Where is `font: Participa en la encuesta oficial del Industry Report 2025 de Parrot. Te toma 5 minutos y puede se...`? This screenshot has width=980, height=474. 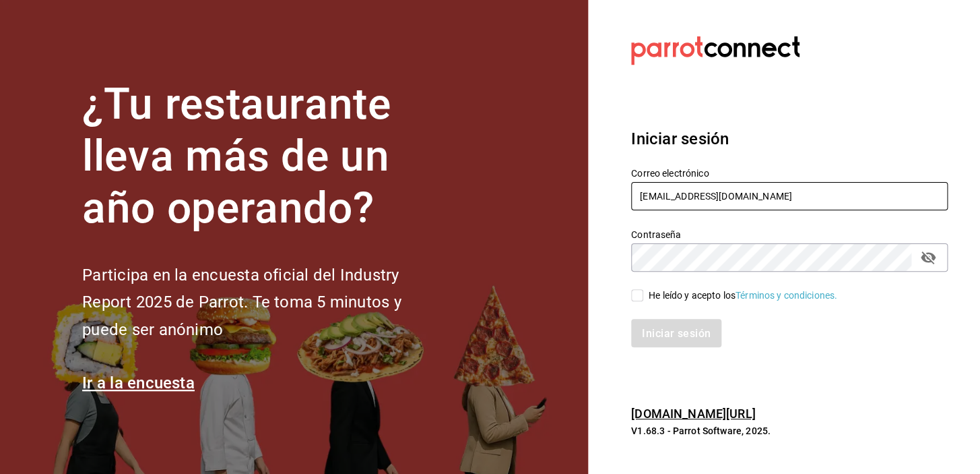
font: Participa en la encuesta oficial del Industry Report 2025 de Parrot. Te toma 5 minutos y puede se... is located at coordinates (241, 303).